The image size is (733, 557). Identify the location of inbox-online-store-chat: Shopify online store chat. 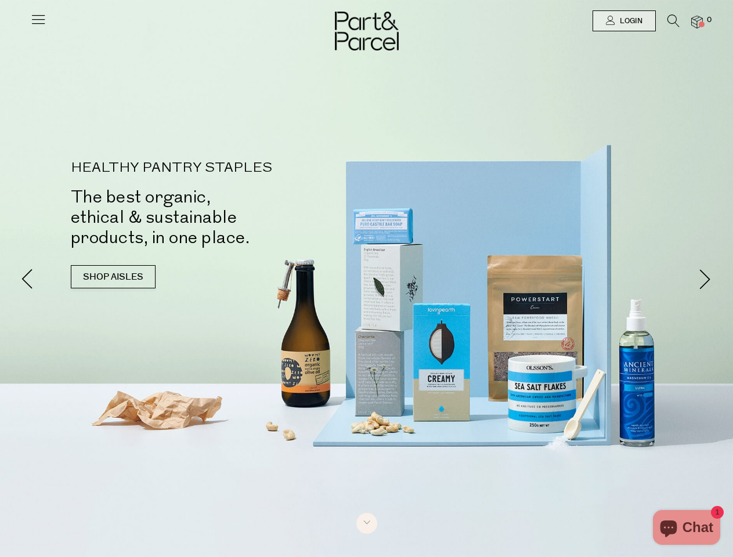
(687, 529).